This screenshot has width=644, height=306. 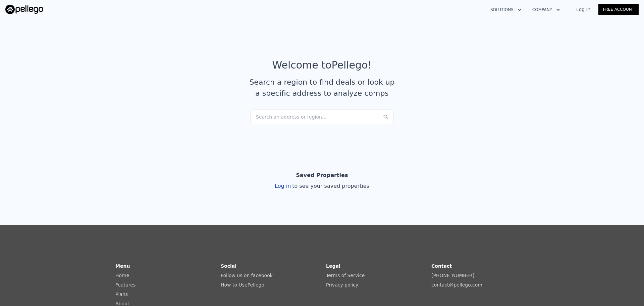 I want to click on div: Search an address or region..., so click(x=322, y=117).